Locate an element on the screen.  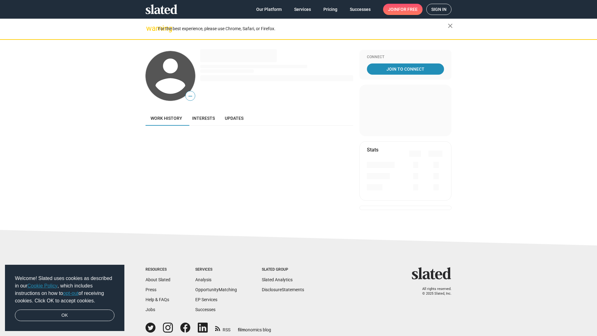
a: RSS is located at coordinates (223, 328).